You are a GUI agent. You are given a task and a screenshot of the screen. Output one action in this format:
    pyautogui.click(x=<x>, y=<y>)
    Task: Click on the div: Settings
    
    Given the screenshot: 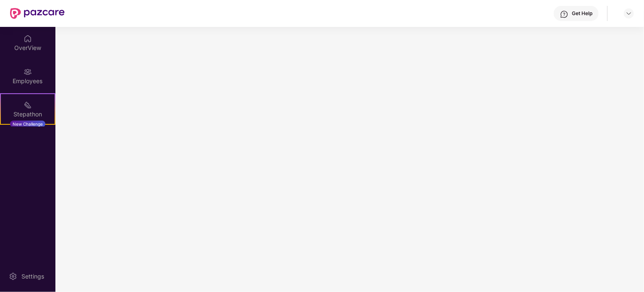 What is the action you would take?
    pyautogui.click(x=33, y=276)
    